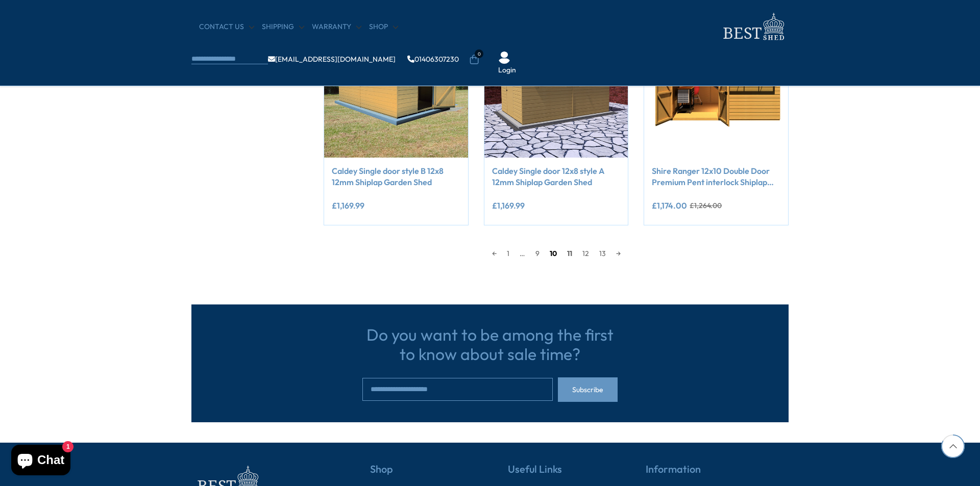 This screenshot has width=980, height=486. I want to click on a: Caldey Single door 12x8 style A 12mm Shiplap Garden Shed, so click(556, 176).